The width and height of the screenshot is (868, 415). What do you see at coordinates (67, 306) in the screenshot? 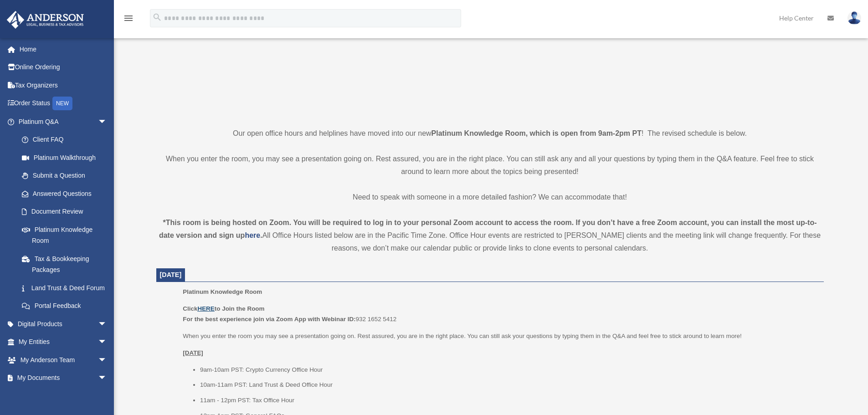
I see `a: Portal Feedback` at bounding box center [67, 306].